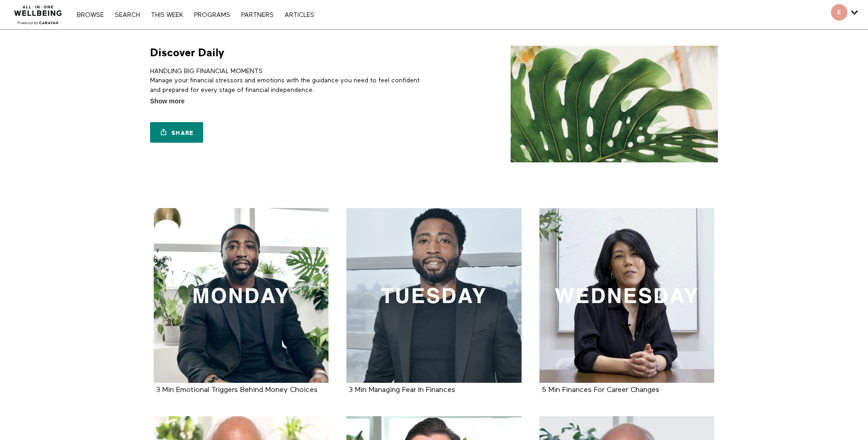 This screenshot has width=868, height=440. I want to click on nav: Primary, so click(196, 15).